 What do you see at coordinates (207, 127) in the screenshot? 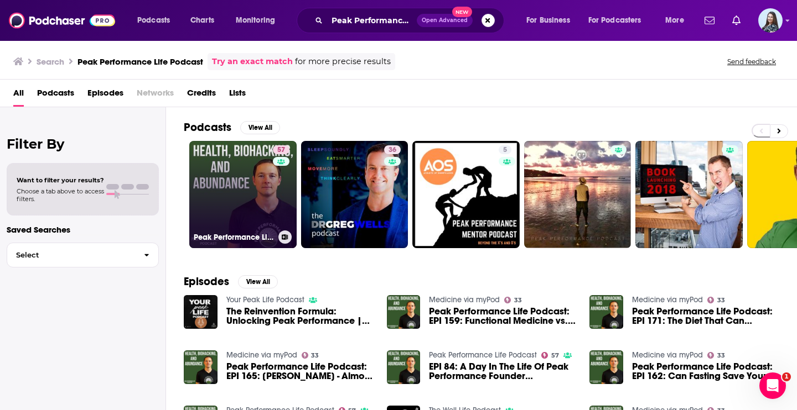
I see `h2: Podcasts` at bounding box center [207, 127].